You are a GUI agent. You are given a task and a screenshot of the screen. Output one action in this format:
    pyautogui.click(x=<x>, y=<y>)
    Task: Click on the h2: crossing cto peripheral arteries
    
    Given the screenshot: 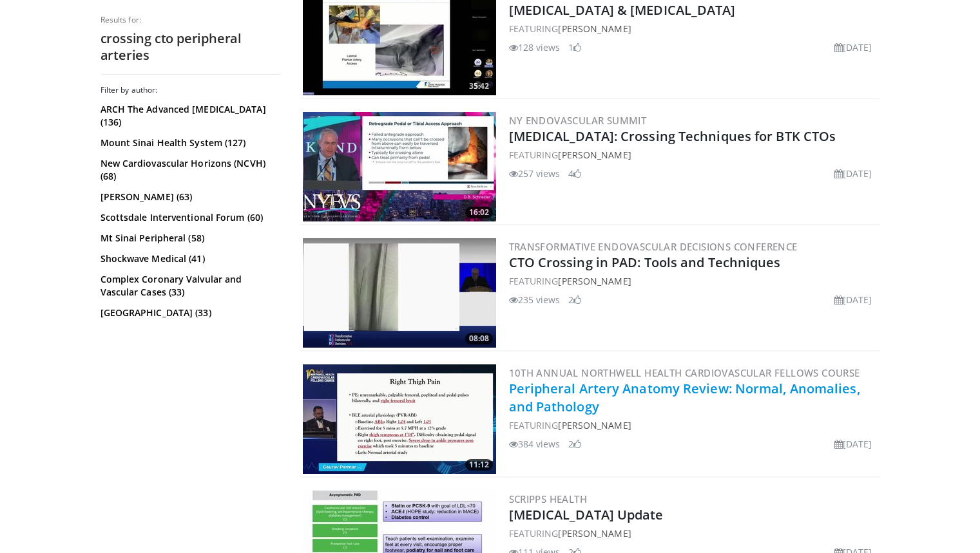 What is the action you would take?
    pyautogui.click(x=191, y=47)
    